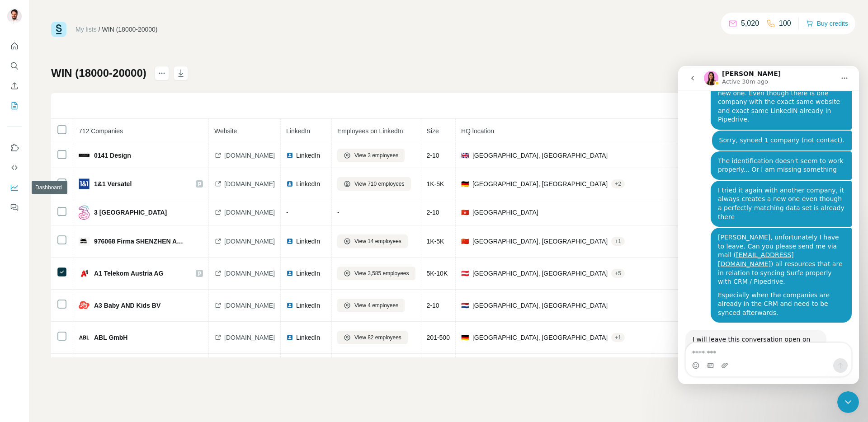  Describe the element at coordinates (372, 338) in the screenshot. I see `button: View 82 employees` at that location.